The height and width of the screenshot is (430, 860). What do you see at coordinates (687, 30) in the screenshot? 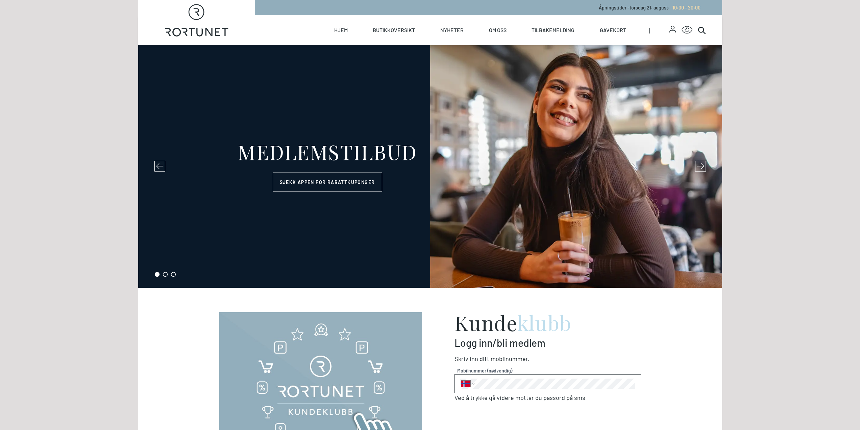
I see `button: Open Accessibility Menu` at bounding box center [687, 30].